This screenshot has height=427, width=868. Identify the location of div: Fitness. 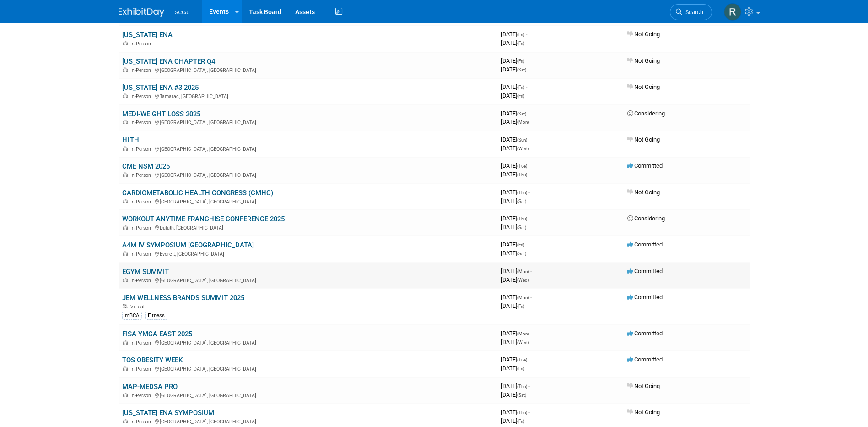
(156, 316).